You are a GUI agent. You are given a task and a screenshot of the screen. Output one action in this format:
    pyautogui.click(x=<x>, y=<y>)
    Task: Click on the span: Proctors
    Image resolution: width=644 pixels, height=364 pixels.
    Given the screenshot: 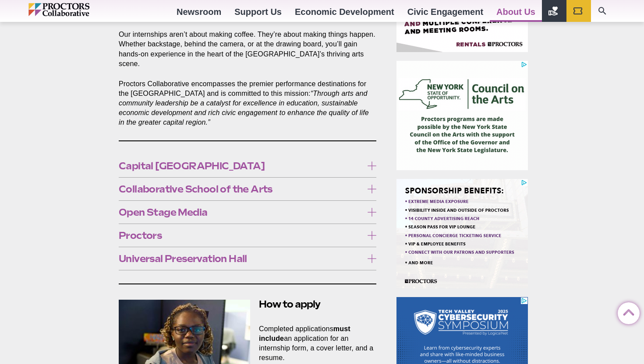 What is the action you would take?
    pyautogui.click(x=241, y=236)
    